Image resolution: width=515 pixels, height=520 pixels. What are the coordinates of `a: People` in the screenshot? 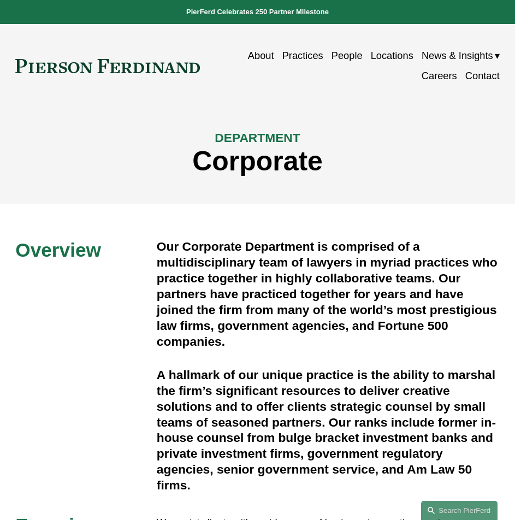 It's located at (347, 56).